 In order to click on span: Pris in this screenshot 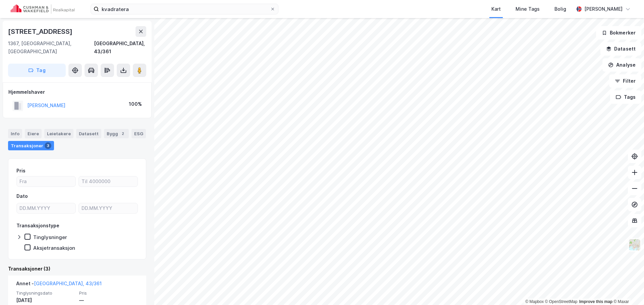, I will do `click(109, 293)`.